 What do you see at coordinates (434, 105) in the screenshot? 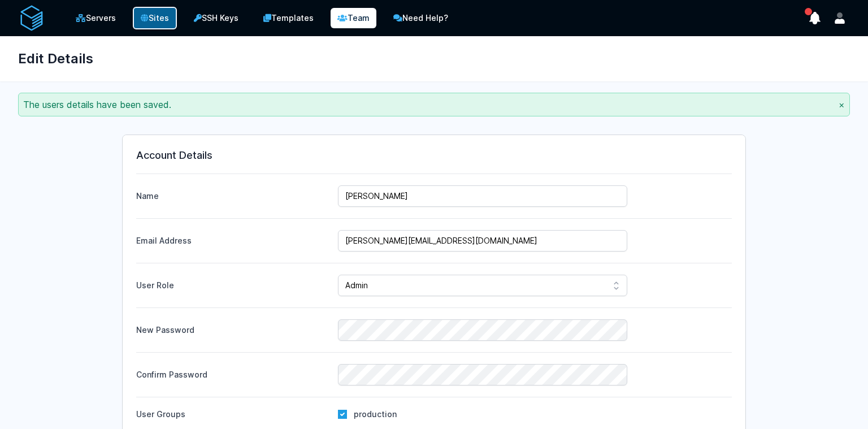
I see `div: The users details have been saved.` at bounding box center [434, 105].